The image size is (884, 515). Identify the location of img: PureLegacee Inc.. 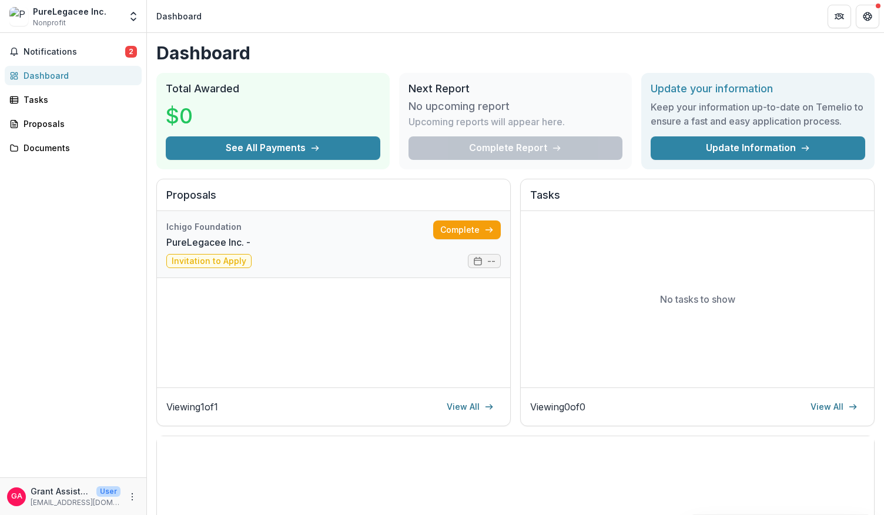
(19, 16).